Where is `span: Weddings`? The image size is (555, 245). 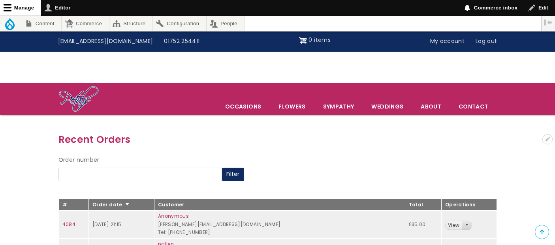
span: Weddings is located at coordinates (387, 107).